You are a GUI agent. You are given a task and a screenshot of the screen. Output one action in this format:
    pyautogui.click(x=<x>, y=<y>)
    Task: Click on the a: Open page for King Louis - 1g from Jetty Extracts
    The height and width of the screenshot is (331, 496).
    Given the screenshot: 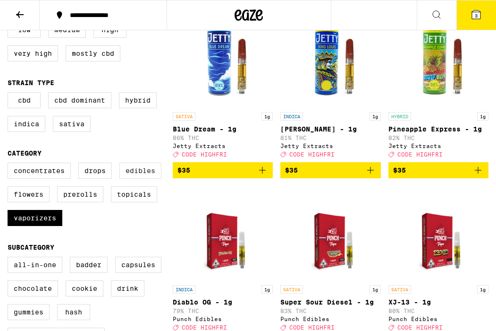 What is the action you would take?
    pyautogui.click(x=331, y=87)
    